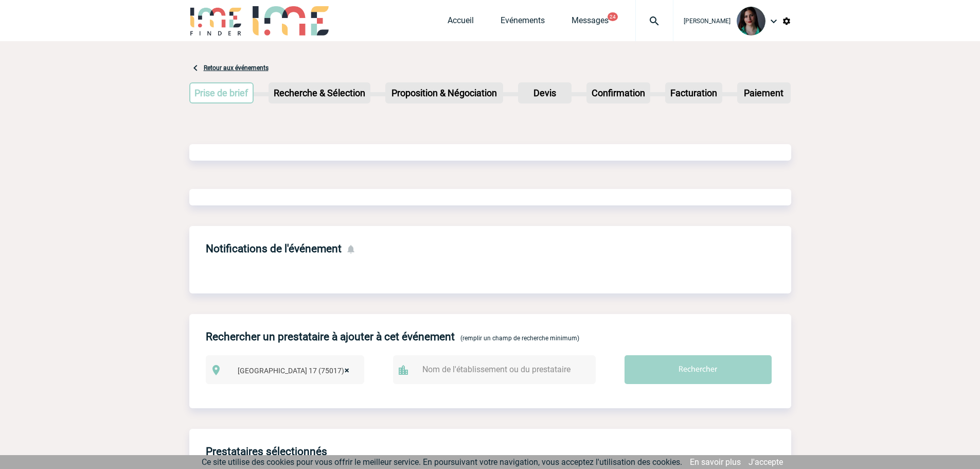 Image resolution: width=980 pixels, height=469 pixels. Describe the element at coordinates (296, 371) in the screenshot. I see `span: Paris 17 (75017)` at that location.